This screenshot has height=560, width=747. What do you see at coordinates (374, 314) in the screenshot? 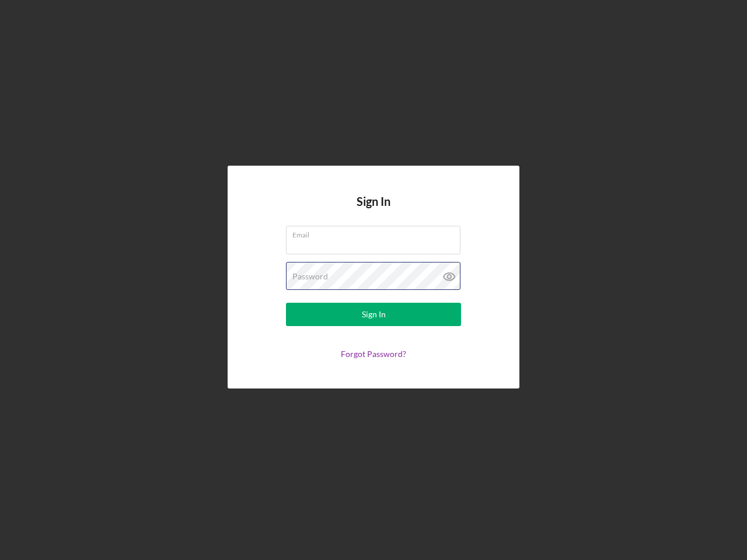
I see `div: Sign In` at bounding box center [374, 314].